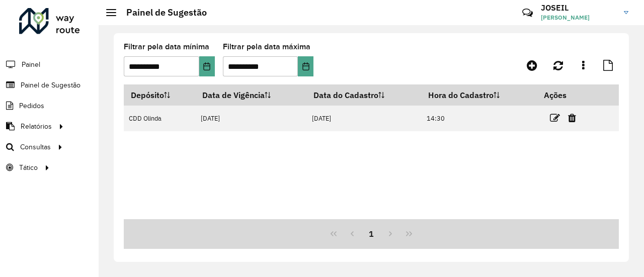 The height and width of the screenshot is (277, 644). I want to click on th: Data do Cadastro, so click(364, 95).